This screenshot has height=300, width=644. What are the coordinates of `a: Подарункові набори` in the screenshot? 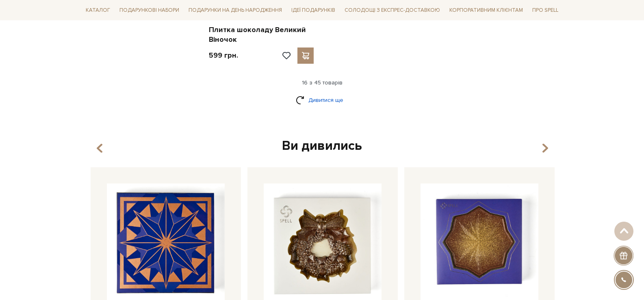 It's located at (149, 10).